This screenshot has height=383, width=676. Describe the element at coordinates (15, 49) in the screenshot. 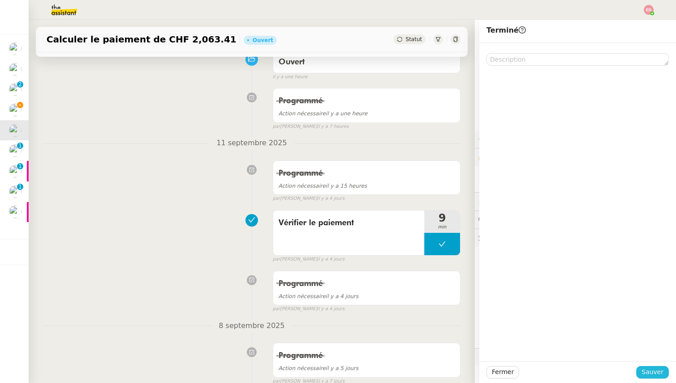

I see `img: users%2F0zQGGmvZECeMseaPawnreYAQQyS2%2Favatar%2Feddadf8a-b06f-4db9-91c4-adeed775bb0f` at that location.